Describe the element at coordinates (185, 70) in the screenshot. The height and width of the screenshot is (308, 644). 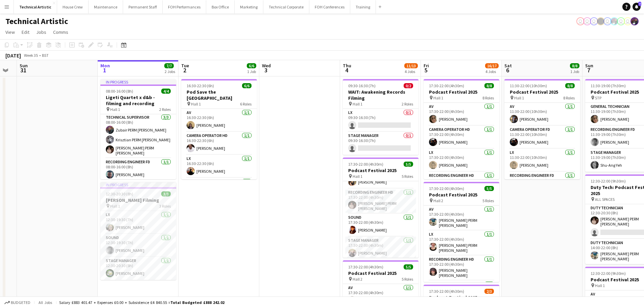
I see `span: 2` at that location.